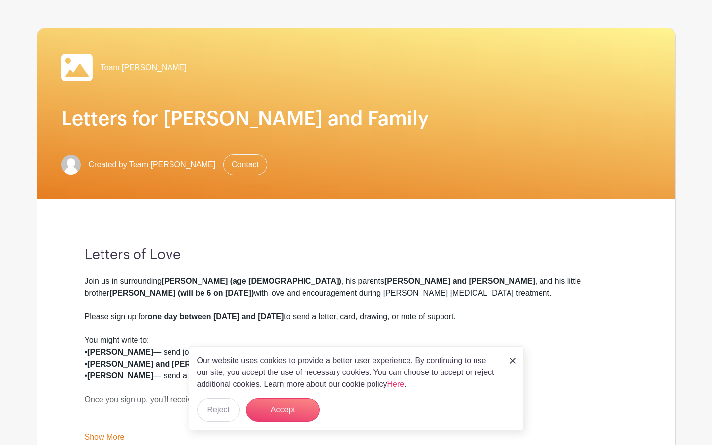 This screenshot has height=445, width=712. Describe the element at coordinates (356, 364) in the screenshot. I see `div: You might write to: • — send jokes, drawings, or cheerful messages • — send strength and encourag...` at that location.